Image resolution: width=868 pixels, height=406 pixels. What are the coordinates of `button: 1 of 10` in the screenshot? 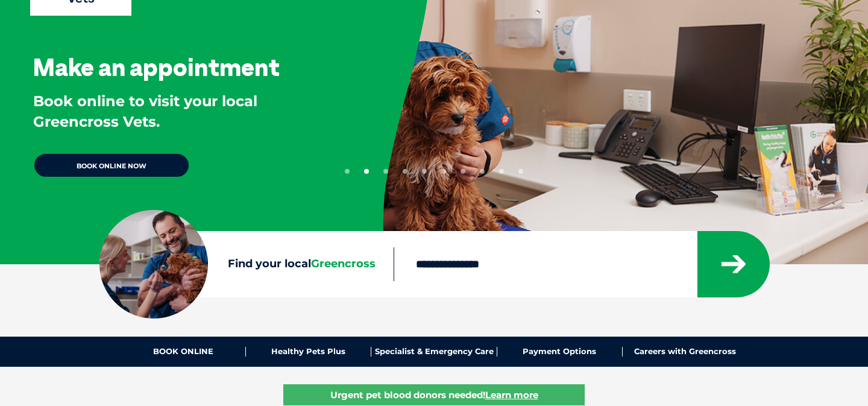 It's located at (347, 171).